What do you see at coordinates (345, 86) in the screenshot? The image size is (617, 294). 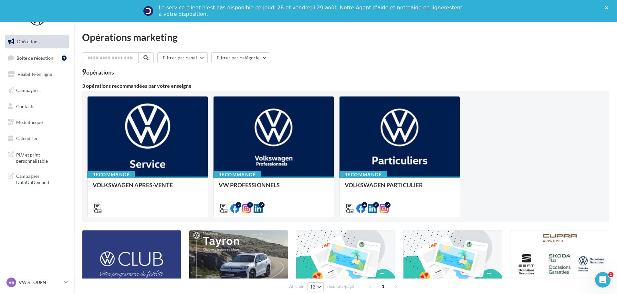 I see `div: 3 opérations recommandées par votre enseigne` at bounding box center [345, 86].